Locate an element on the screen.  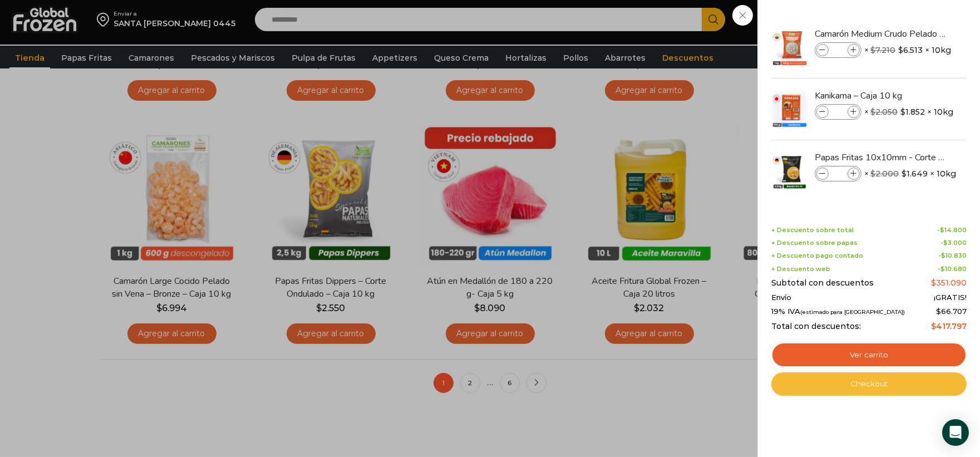
span: + Descuento sobre papas is located at coordinates (814, 243).